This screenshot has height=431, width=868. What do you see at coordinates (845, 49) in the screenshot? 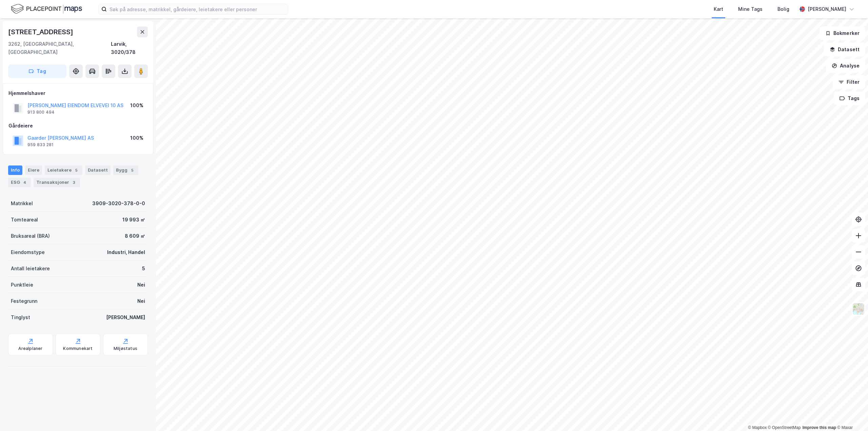
I see `button: Datasett` at bounding box center [845, 49].